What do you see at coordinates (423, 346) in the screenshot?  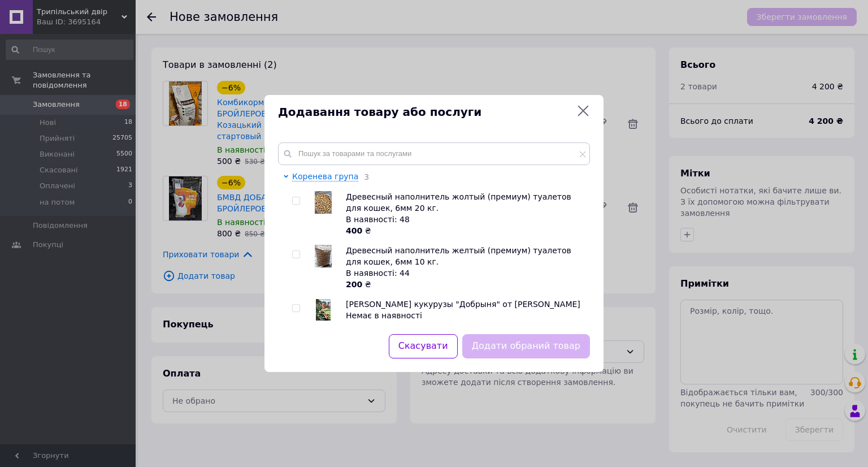 I see `button: Скасувати` at bounding box center [423, 346].